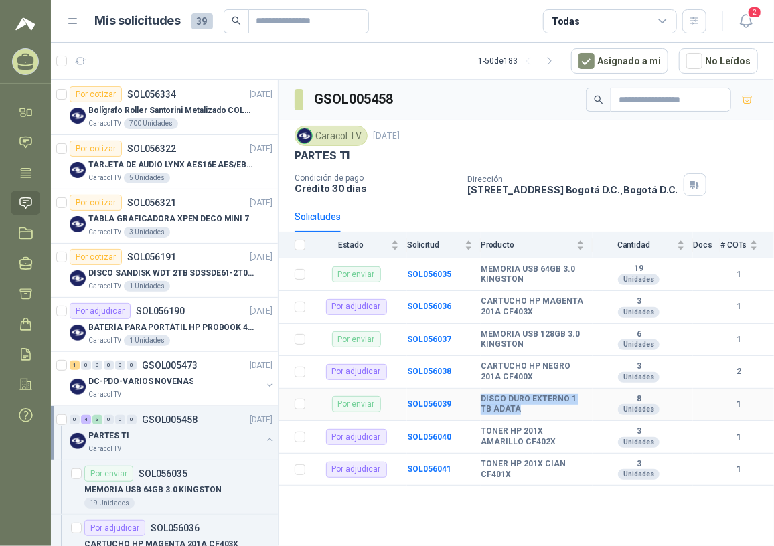  Describe the element at coordinates (532, 404) in the screenshot. I see `b: DISCO DURO EXTERNO 1 TB ADATA` at that location.